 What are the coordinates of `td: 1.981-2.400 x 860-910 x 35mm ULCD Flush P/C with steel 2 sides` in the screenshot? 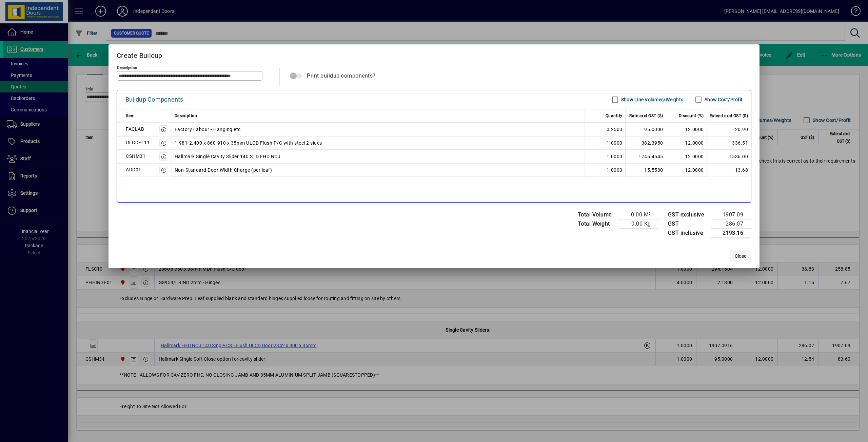 It's located at (378, 143).